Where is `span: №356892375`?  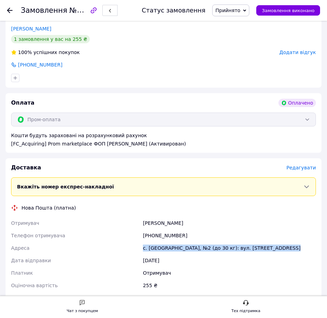
span: №356892375 is located at coordinates (94, 10).